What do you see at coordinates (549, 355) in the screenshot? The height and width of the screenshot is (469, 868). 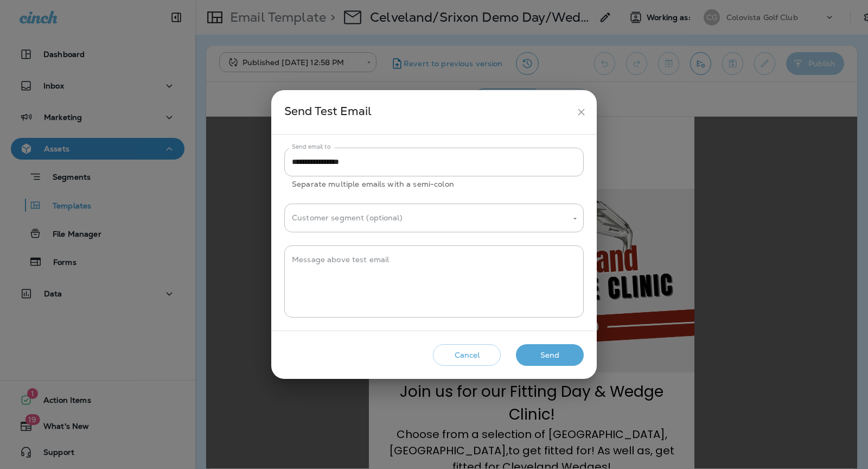 I see `button: Send` at bounding box center [549, 355].